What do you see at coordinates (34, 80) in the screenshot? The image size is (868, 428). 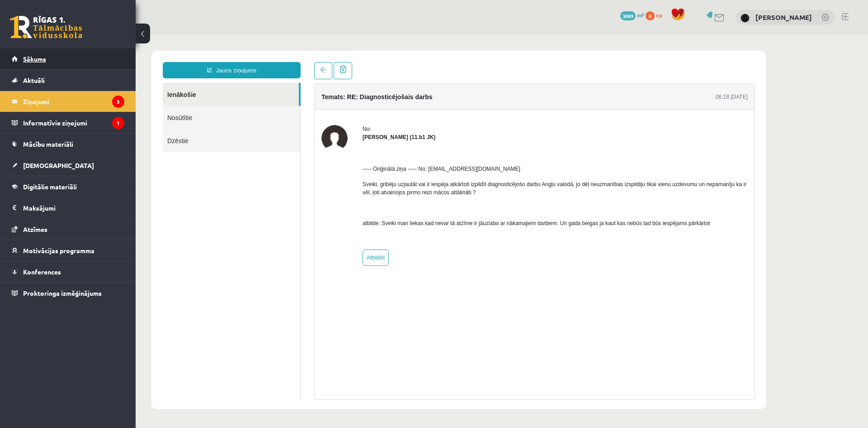 I see `span: Aktuāli` at bounding box center [34, 80].